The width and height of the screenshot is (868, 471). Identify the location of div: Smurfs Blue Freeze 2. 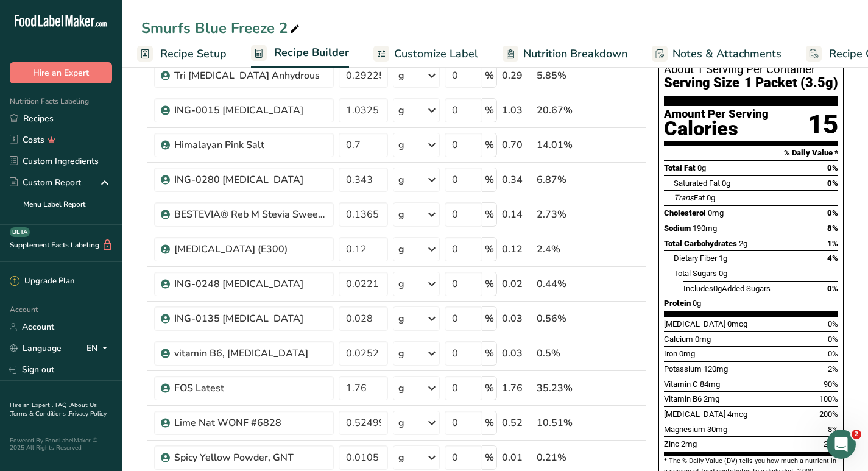
(222, 28).